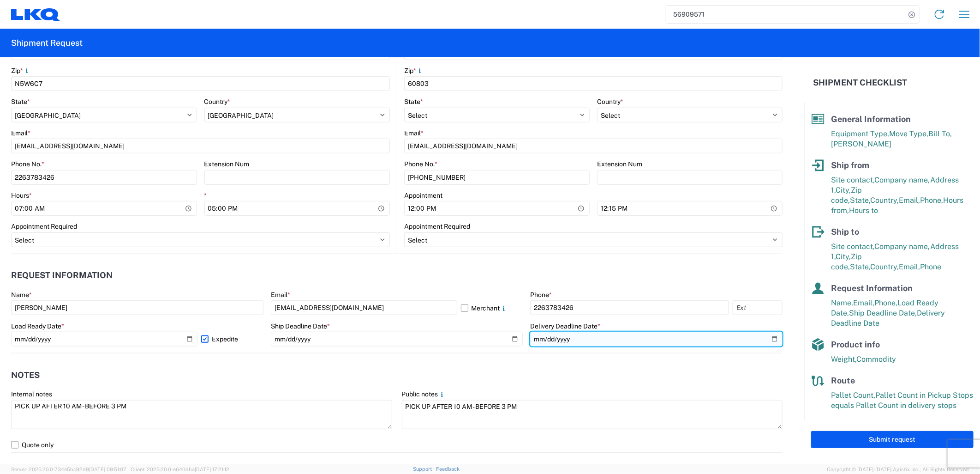 This screenshot has height=474, width=980. I want to click on span: Client: 2025.20.0-e640dba, so click(180, 469).